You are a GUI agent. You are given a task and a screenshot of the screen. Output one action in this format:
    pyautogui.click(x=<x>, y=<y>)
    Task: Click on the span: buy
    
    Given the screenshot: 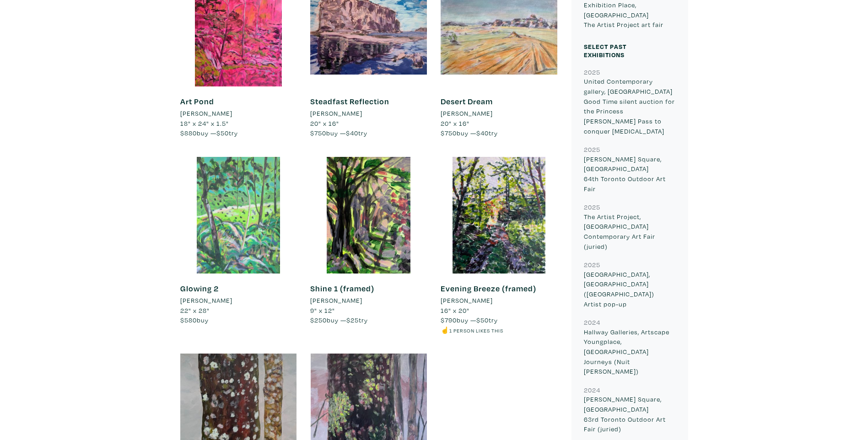 What is the action you would take?
    pyautogui.click(x=195, y=320)
    